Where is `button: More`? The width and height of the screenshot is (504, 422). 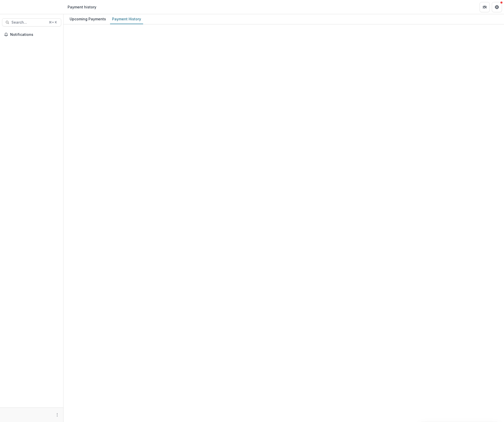 button: More is located at coordinates (57, 415).